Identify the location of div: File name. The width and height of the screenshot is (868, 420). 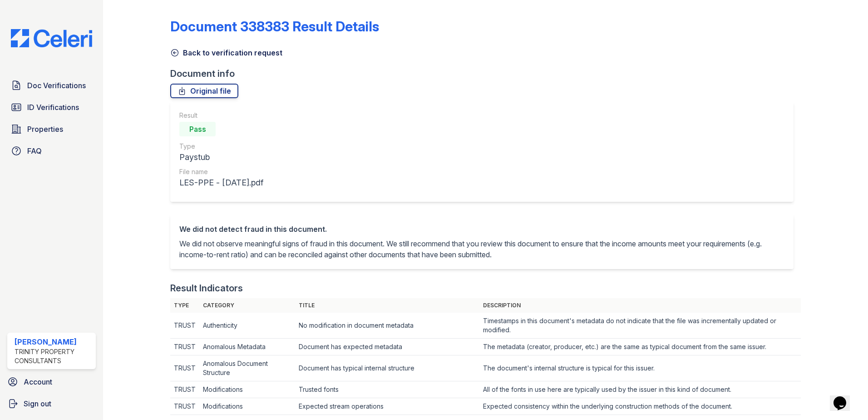
(221, 172).